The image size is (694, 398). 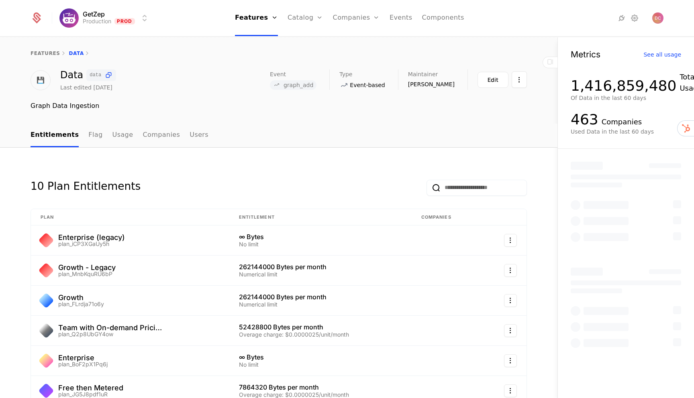 I want to click on div: 10 Plan Entitlements, so click(x=85, y=188).